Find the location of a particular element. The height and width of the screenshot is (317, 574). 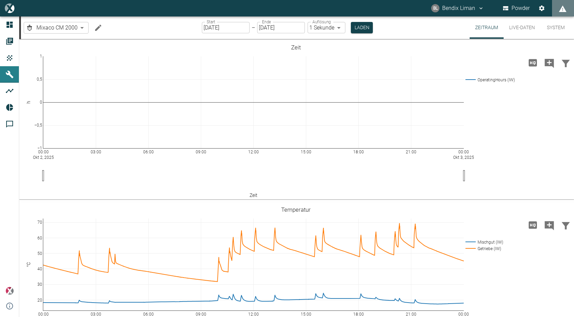

img: logo is located at coordinates (9, 8).